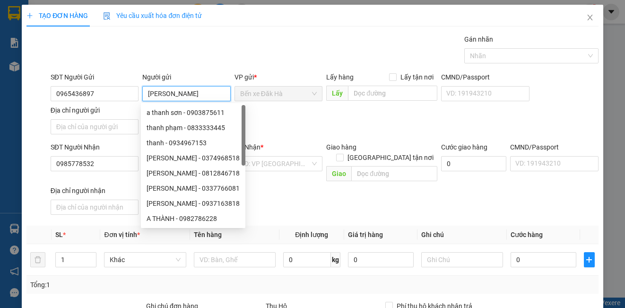 Image resolution: width=625 pixels, height=308 pixels. Describe the element at coordinates (339, 174) in the screenshot. I see `span: Giao` at that location.